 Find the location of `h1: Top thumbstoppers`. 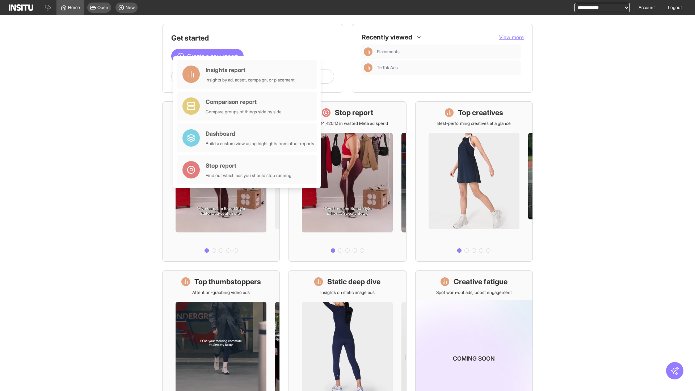

h1: Top thumbstoppers is located at coordinates (228, 281).